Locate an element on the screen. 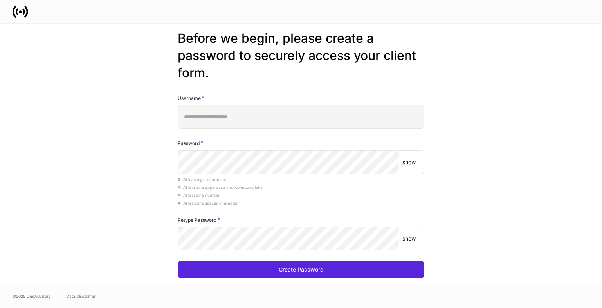  span: At least one number is located at coordinates (198, 195).